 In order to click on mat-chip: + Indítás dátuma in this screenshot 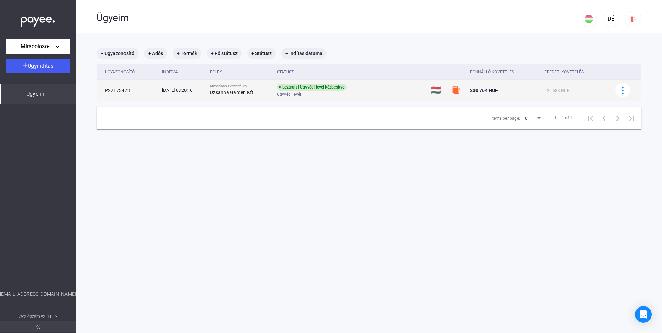, I will do `click(304, 53)`.